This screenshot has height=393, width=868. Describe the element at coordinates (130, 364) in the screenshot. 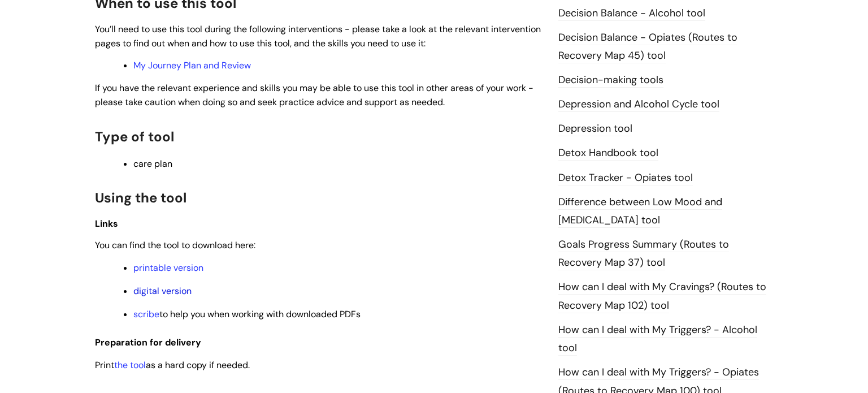

I see `a: the tool` at that location.